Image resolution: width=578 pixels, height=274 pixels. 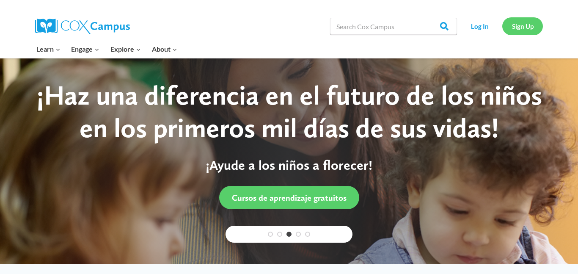 What do you see at coordinates (289, 165) in the screenshot?
I see `p: ¡Ayude a los niños a florecer!` at bounding box center [289, 165].